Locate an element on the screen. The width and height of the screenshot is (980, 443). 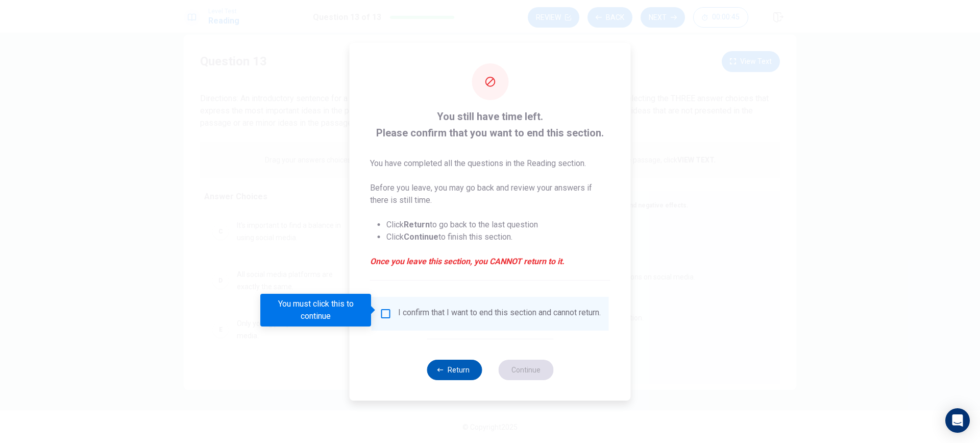
p: Before you leave, you may go back and review your answers if there is still time. is located at coordinates (490, 194).